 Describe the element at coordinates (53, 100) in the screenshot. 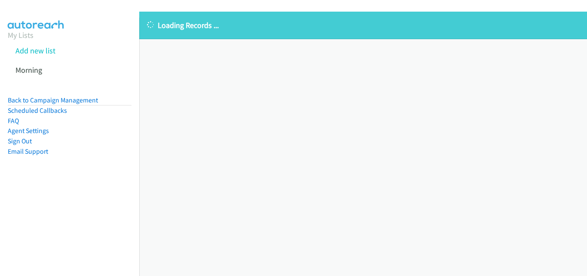

I see `a: Back to Campaign Management` at that location.